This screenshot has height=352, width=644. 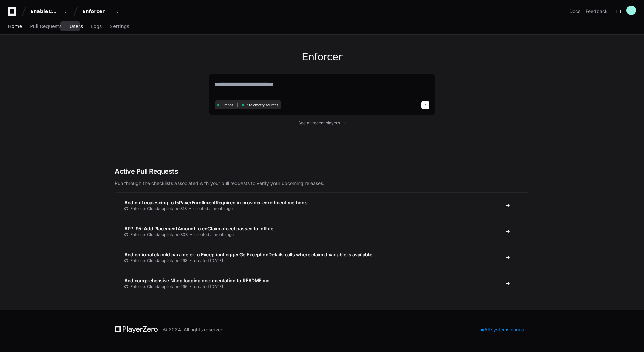 I want to click on a: See all recent players, so click(x=322, y=123).